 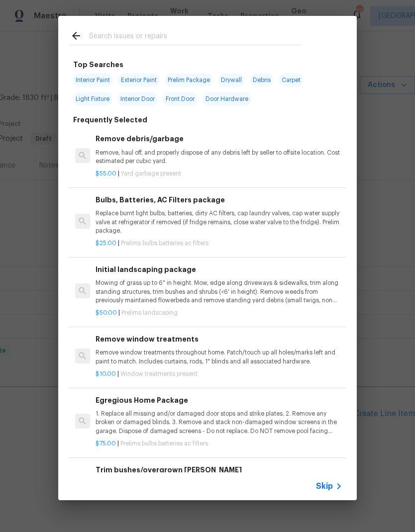 What do you see at coordinates (189, 80) in the screenshot?
I see `span: Prelim Package` at bounding box center [189, 80].